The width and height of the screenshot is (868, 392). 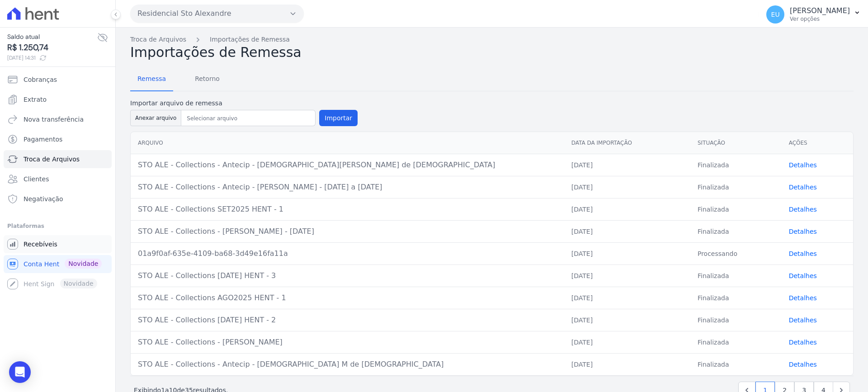 I want to click on span: Saldo atual, so click(x=52, y=37).